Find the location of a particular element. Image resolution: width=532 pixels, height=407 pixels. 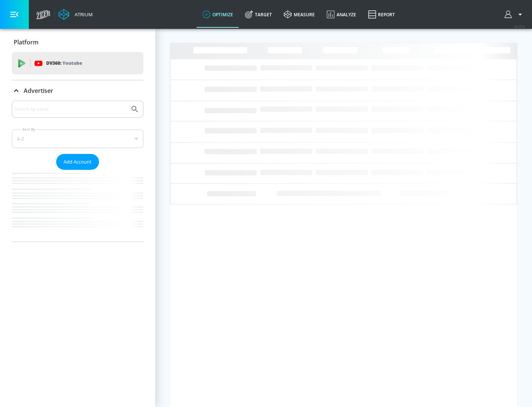

div: Atrium is located at coordinates (82, 14).